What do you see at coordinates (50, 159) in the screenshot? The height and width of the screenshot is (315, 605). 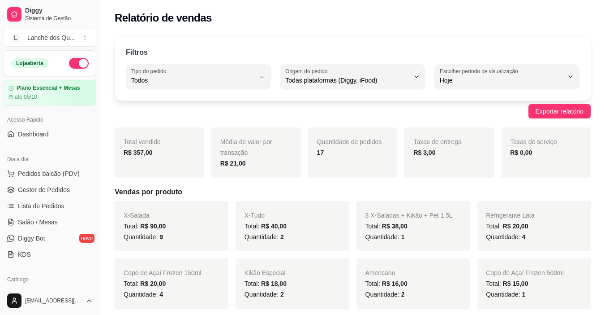 I see `div: Dia a dia` at bounding box center [50, 159].